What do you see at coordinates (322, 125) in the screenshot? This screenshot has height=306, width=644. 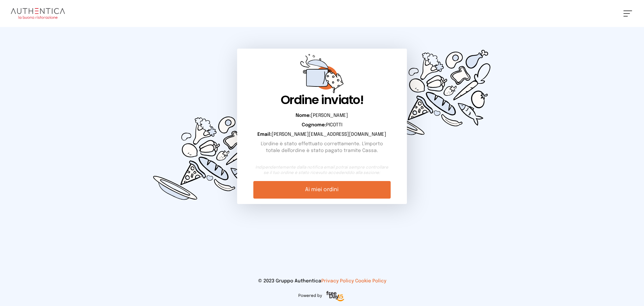 I see `p: PICOTTI` at bounding box center [322, 125].